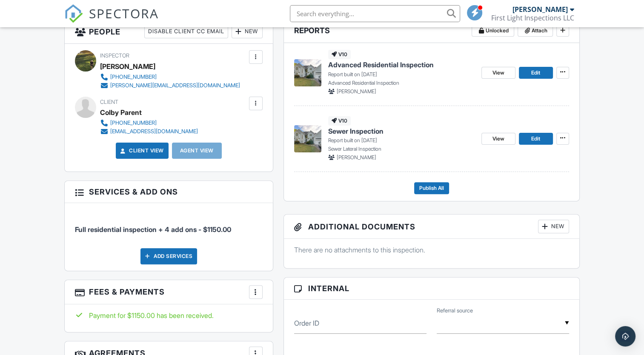 The width and height of the screenshot is (644, 355). Describe the element at coordinates (432, 226) in the screenshot. I see `h3: Additional Documents` at that location.